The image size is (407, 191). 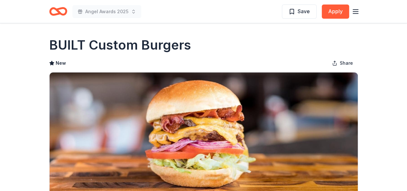 I want to click on button: Save, so click(x=299, y=12).